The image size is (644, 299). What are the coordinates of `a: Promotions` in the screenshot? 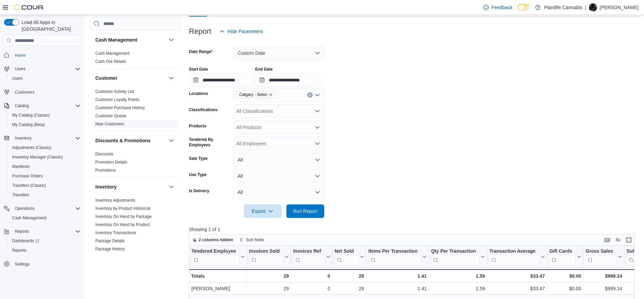 It's located at (106, 171).